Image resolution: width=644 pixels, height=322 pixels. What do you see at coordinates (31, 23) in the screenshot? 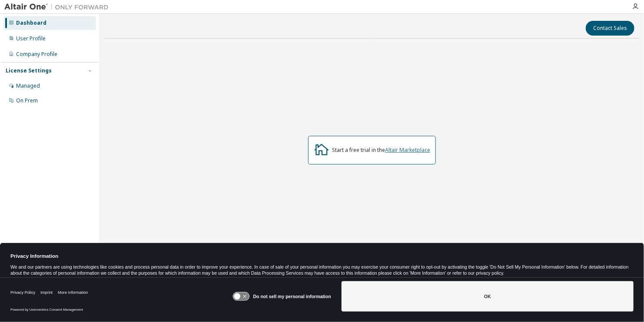
I see `div: Dashboard` at bounding box center [31, 23].